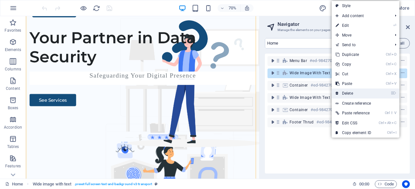 The image size is (415, 189). What do you see at coordinates (95, 185) in the screenshot?
I see `nav: breadcrumb` at bounding box center [95, 185].